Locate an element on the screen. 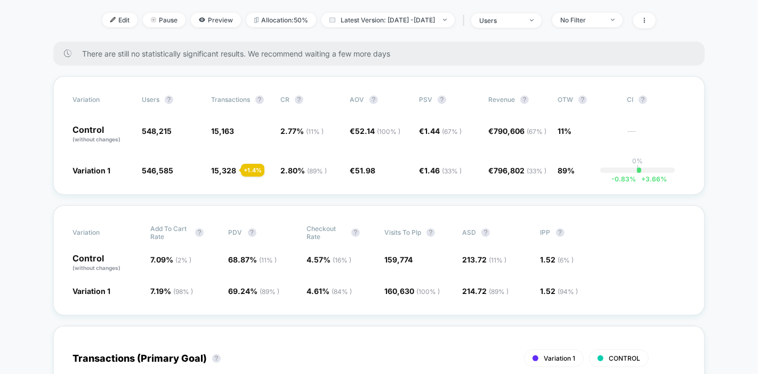 The width and height of the screenshot is (758, 374). span: 159,774 is located at coordinates (398, 259).